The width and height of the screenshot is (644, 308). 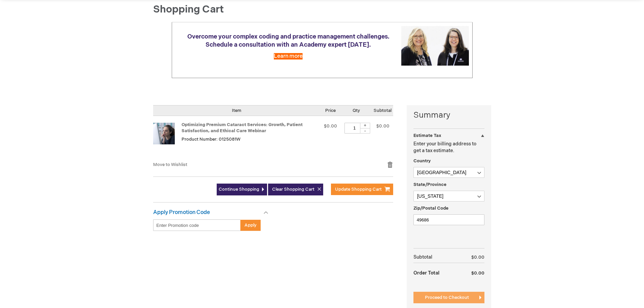 I want to click on span: Move to Wishlist, so click(x=170, y=165).